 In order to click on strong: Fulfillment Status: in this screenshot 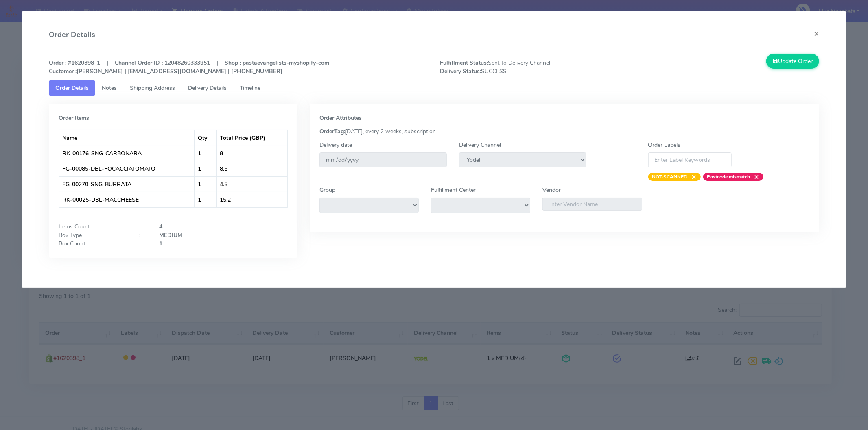, I will do `click(464, 63)`.